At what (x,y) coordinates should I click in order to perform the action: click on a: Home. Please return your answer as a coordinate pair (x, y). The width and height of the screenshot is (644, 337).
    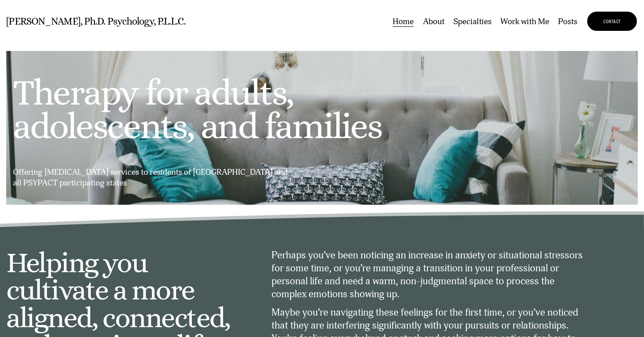
    Looking at the image, I should click on (403, 22).